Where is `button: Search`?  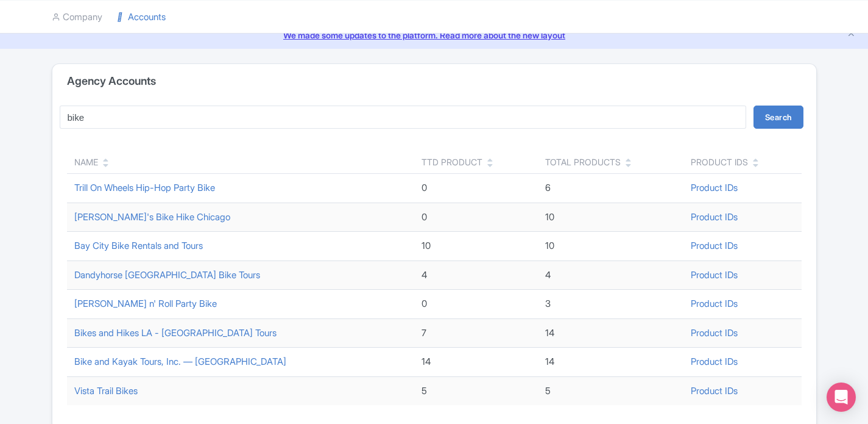
button: Search is located at coordinates (779, 117).